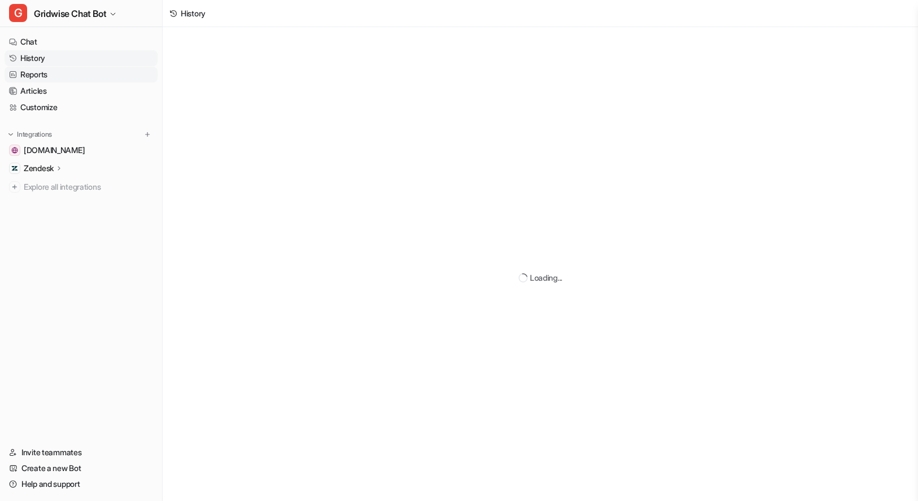 The height and width of the screenshot is (501, 918). What do you see at coordinates (88, 187) in the screenshot?
I see `span: Explore all integrations` at bounding box center [88, 187].